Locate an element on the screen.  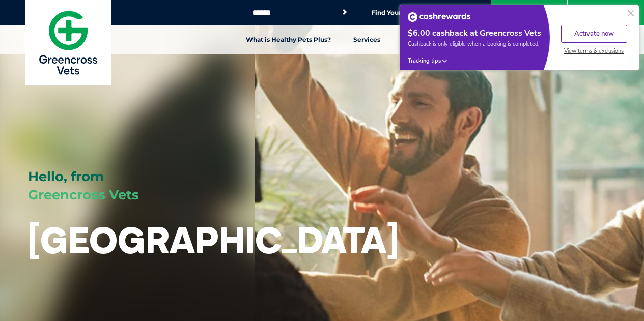
a: Services is located at coordinates (367, 40).